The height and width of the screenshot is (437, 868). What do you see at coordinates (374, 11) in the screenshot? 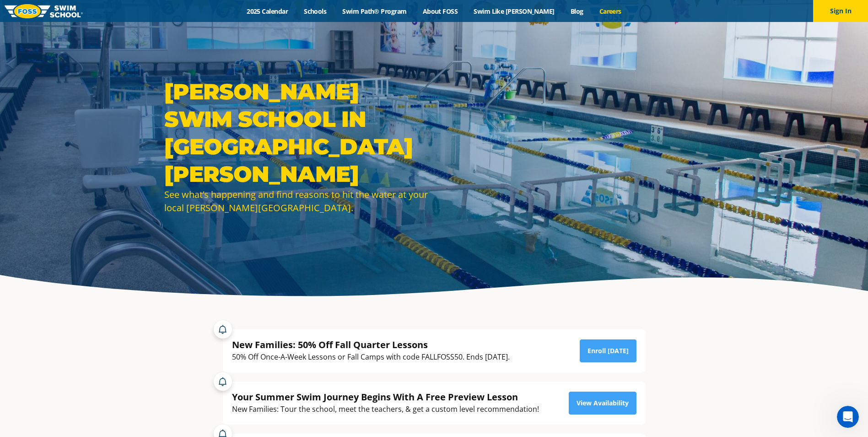
I see `a: Swim Path® Program` at bounding box center [374, 11].